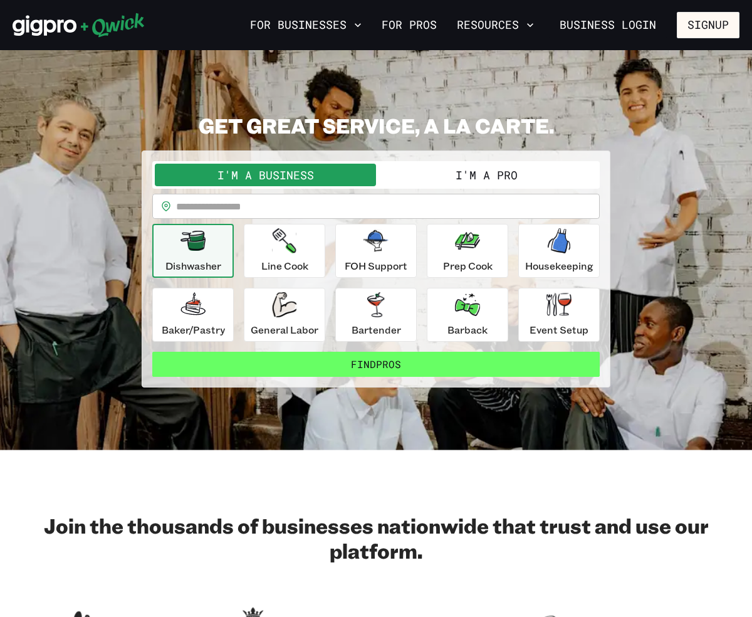 The width and height of the screenshot is (752, 617). What do you see at coordinates (376, 125) in the screenshot?
I see `h2: GET GREAT SERVICE, A LA CARTE.` at bounding box center [376, 125].